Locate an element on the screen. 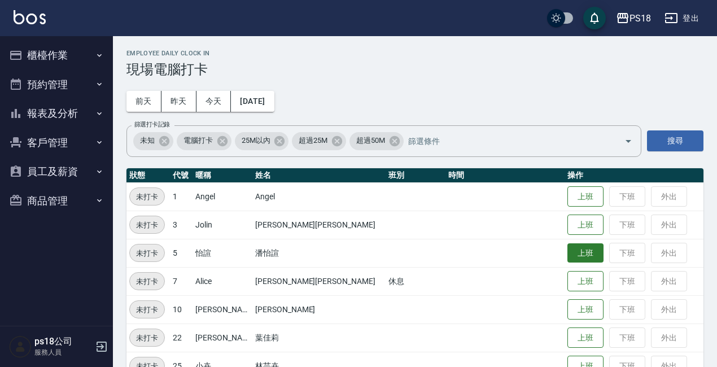  td: 葉佳莉 is located at coordinates (319, 338).